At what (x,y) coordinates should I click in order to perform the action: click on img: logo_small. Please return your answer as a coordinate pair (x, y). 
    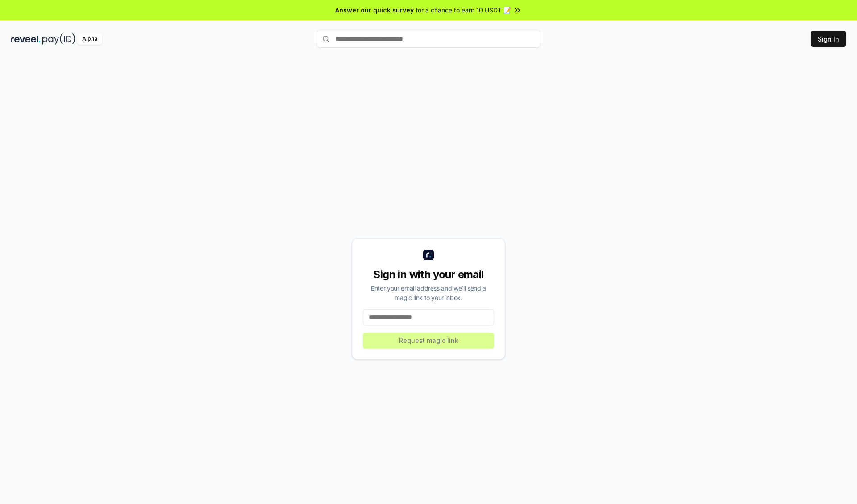
    Looking at the image, I should click on (428, 255).